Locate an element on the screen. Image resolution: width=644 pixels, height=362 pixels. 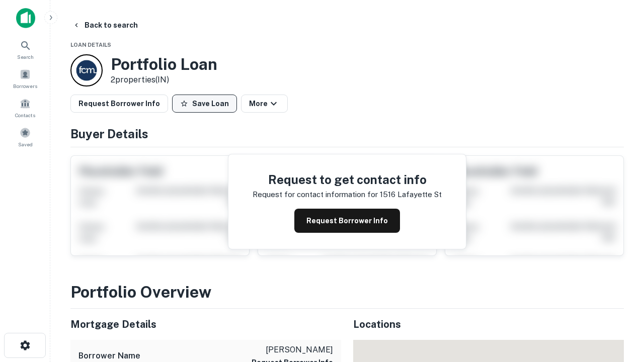
p: Request for contact information for is located at coordinates (315, 194).